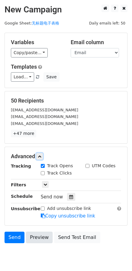  I want to click on strong: Unsubscribe, so click(26, 208).